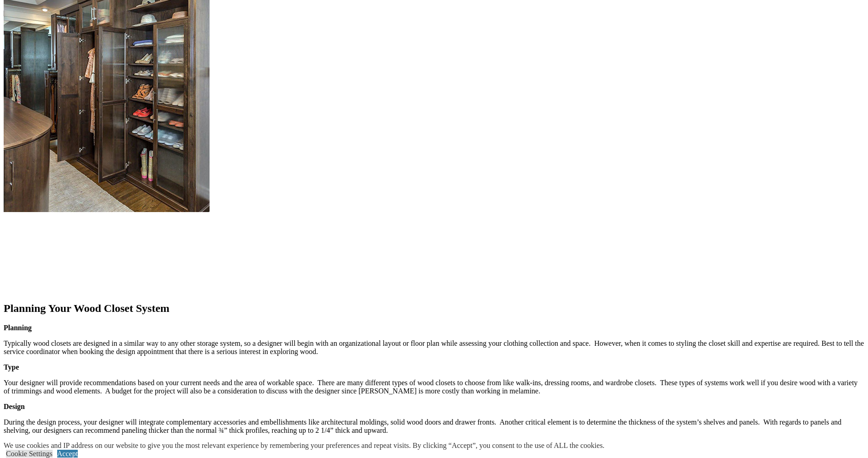  Describe the element at coordinates (67, 454) in the screenshot. I see `a: Accept` at that location.